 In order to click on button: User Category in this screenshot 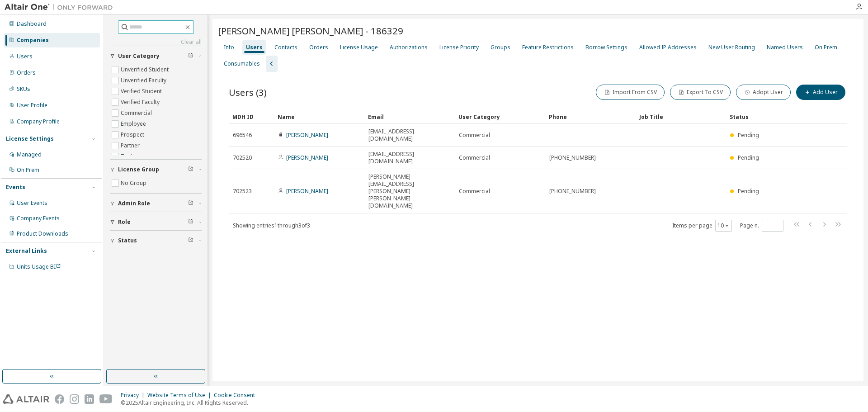, I will do `click(156, 56)`.